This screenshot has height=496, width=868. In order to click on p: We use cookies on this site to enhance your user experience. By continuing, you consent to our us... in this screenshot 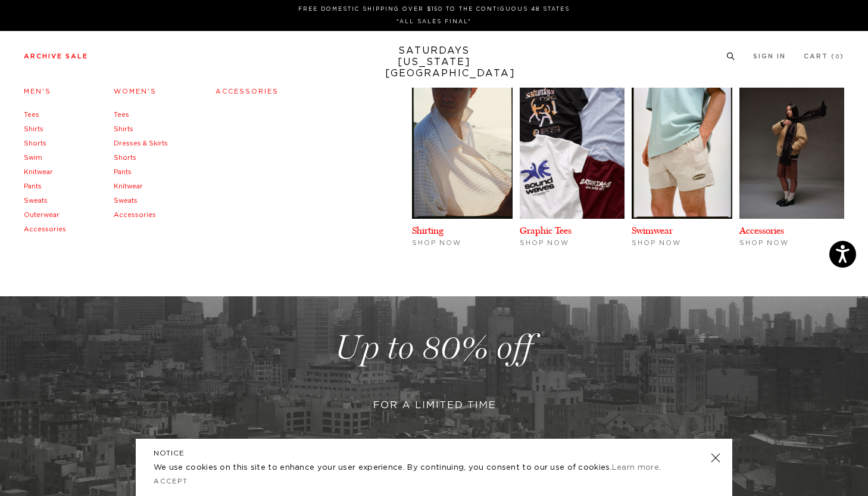, I will do `click(413, 467)`.